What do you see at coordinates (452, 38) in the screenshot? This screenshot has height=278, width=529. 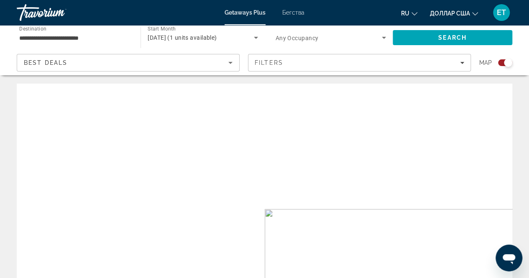 I see `span: Search` at bounding box center [452, 38].